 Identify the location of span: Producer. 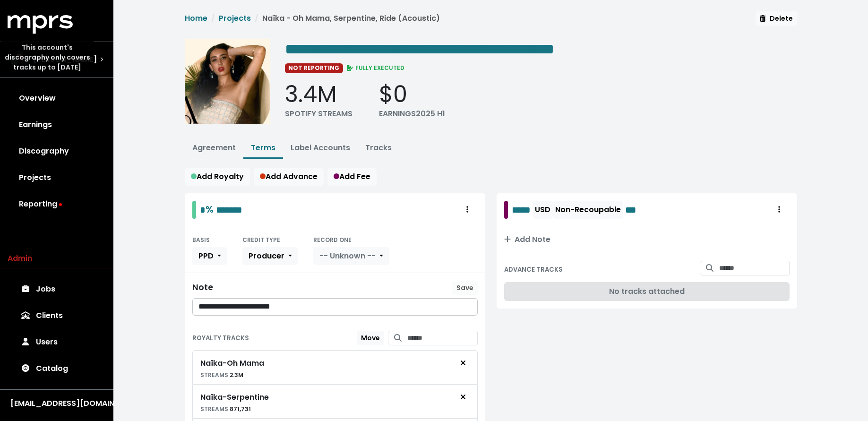
(266, 255).